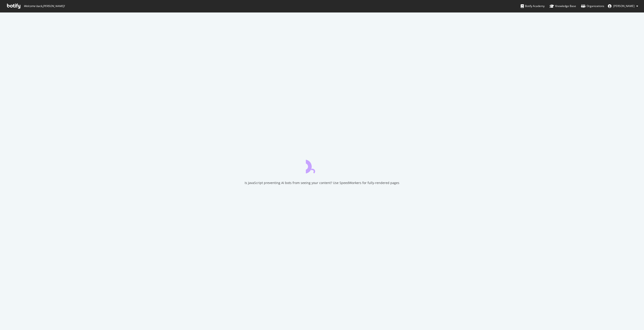  What do you see at coordinates (322, 183) in the screenshot?
I see `div: Is JavaScript preventing AI bots from seeing your content? Use SpeedWorkers for fully-rendered pages` at bounding box center [322, 183].